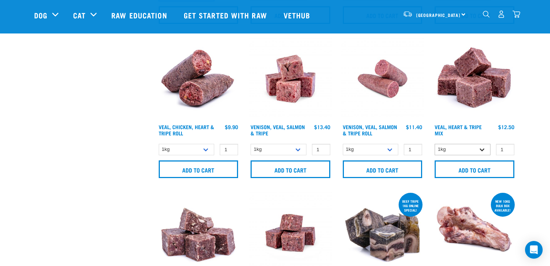  I want to click on img: home-icon@2x.png, so click(516, 14).